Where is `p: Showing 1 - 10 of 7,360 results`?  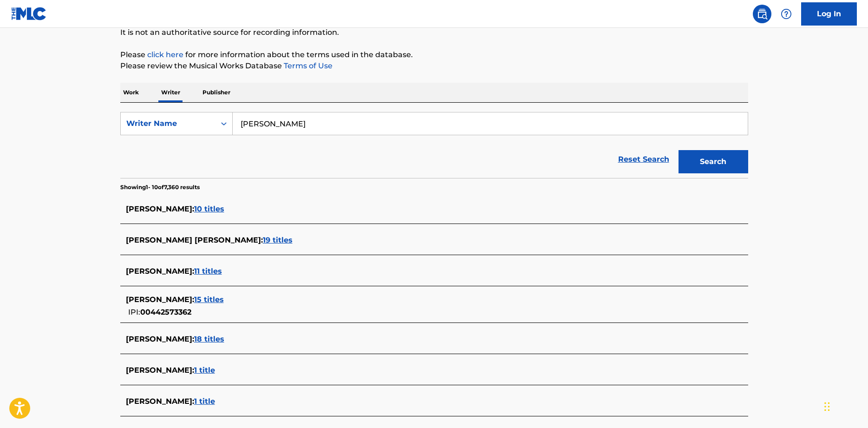 p: Showing 1 - 10 of 7,360 results is located at coordinates (160, 187).